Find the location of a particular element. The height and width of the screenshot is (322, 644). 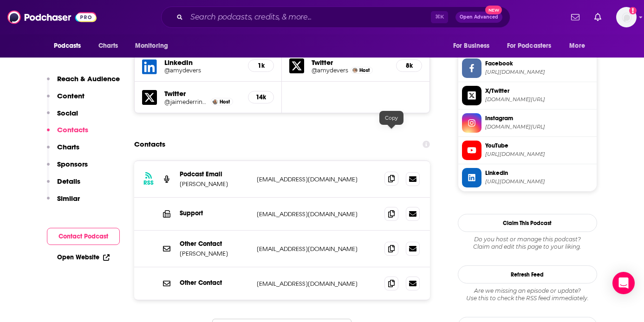

h5: @jaimederringer is located at coordinates (187, 102).